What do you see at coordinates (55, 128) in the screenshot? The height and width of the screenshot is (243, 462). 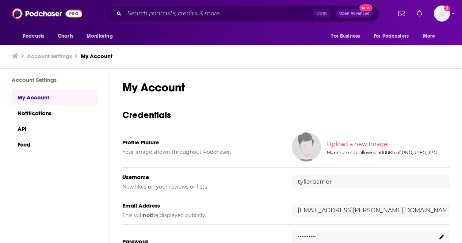 I see `a: API` at bounding box center [55, 128].